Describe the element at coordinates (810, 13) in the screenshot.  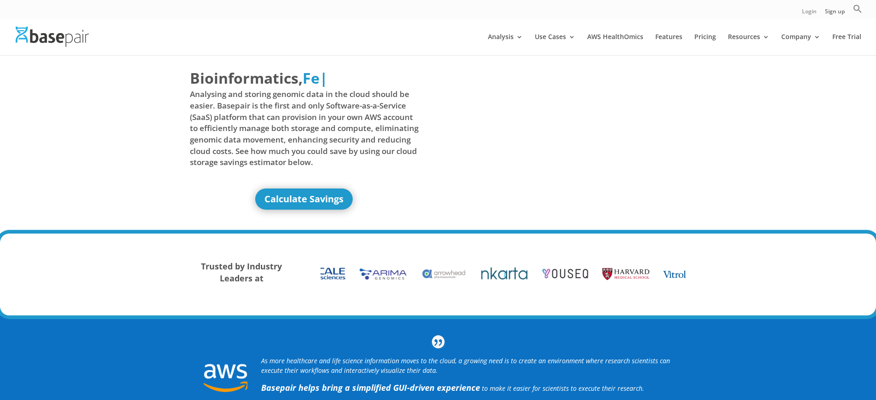
I see `a: Login` at that location.